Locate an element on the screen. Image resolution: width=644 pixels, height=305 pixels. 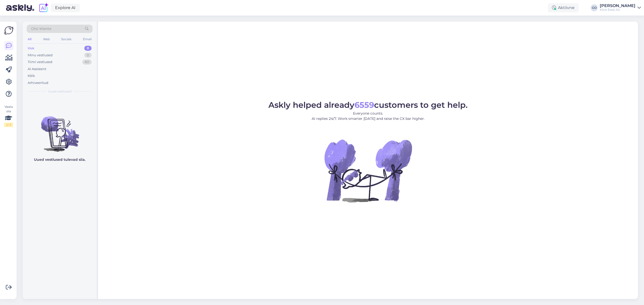
div: Klick Eesti AS is located at coordinates (618, 10).